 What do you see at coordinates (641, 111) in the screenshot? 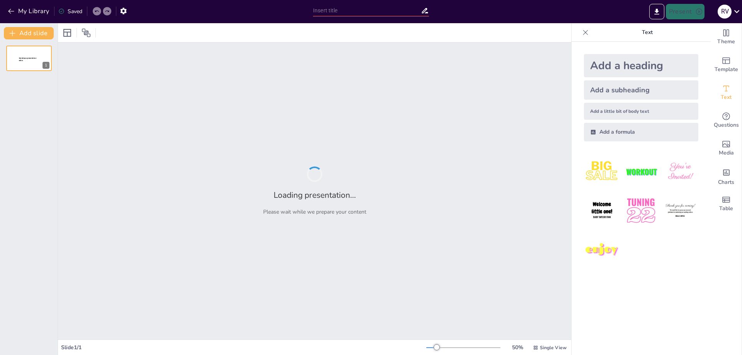
I see `div: Add a little bit of body text` at bounding box center [641, 111].